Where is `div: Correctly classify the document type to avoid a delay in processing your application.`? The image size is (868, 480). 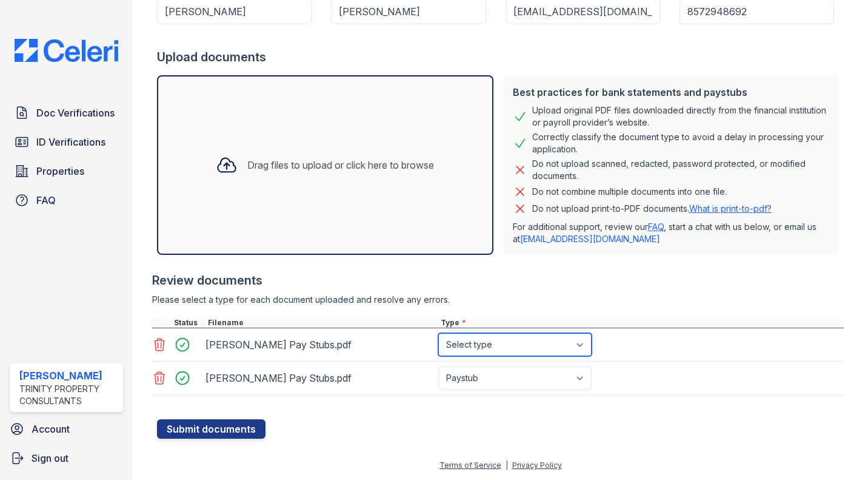 div: Correctly classify the document type to avoid a delay in processing your application. is located at coordinates (681, 143).